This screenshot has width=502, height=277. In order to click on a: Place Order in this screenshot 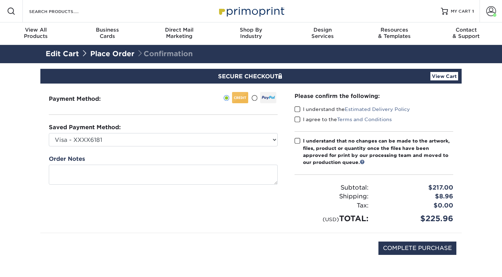, I will do `click(112, 54)`.